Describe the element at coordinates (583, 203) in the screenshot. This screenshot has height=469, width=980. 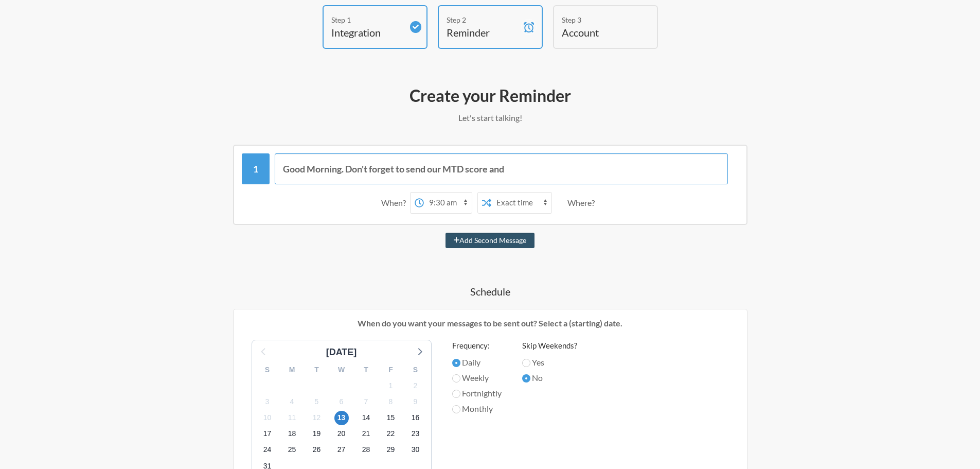
I see `div: Where?` at that location.